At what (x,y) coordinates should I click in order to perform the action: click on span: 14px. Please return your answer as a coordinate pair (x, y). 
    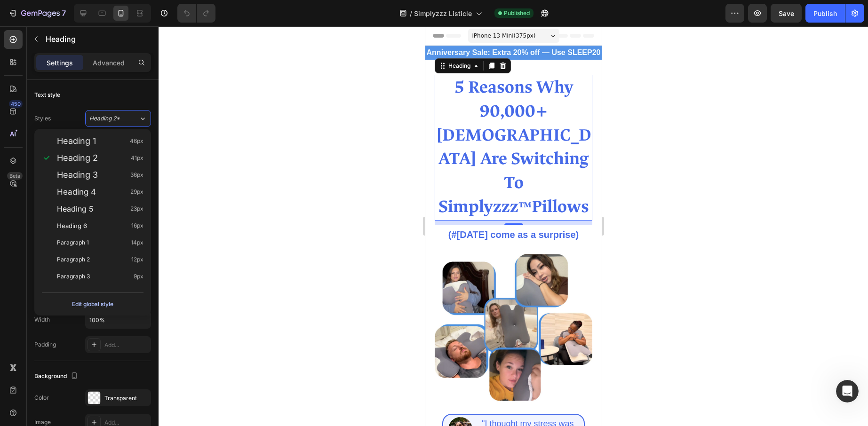
    Looking at the image, I should click on (137, 243).